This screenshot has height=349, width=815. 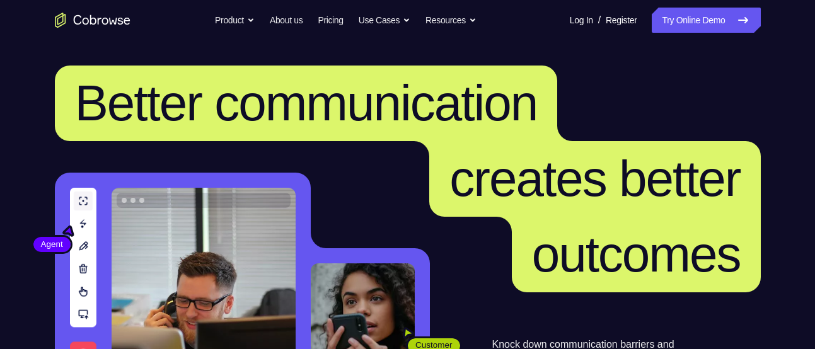 I want to click on span: outcomes, so click(x=636, y=254).